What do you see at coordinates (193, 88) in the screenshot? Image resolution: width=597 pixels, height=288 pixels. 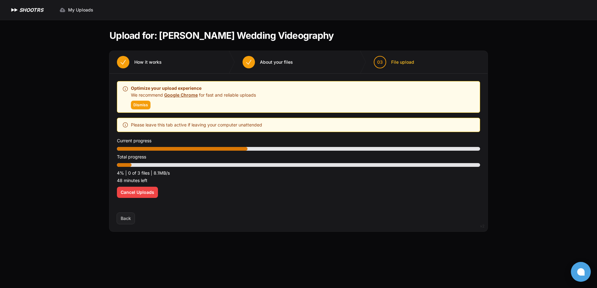 I see `p: Optimize your upload experience` at bounding box center [193, 88].